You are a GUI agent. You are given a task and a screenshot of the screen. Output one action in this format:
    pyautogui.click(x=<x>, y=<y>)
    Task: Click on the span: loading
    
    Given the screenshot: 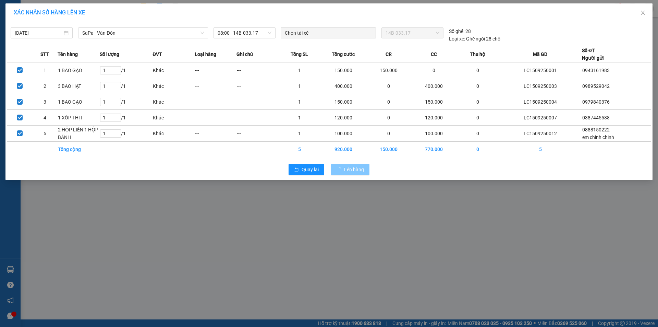 What is the action you would take?
    pyautogui.click(x=341, y=169)
    